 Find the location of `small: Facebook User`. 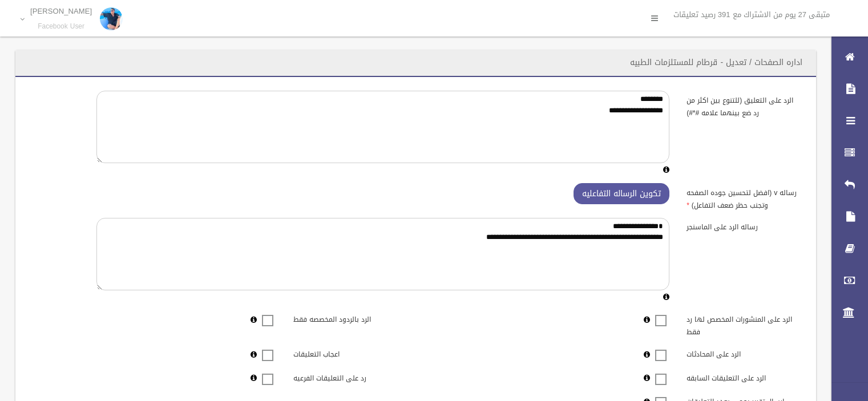

small: Facebook User is located at coordinates (61, 26).